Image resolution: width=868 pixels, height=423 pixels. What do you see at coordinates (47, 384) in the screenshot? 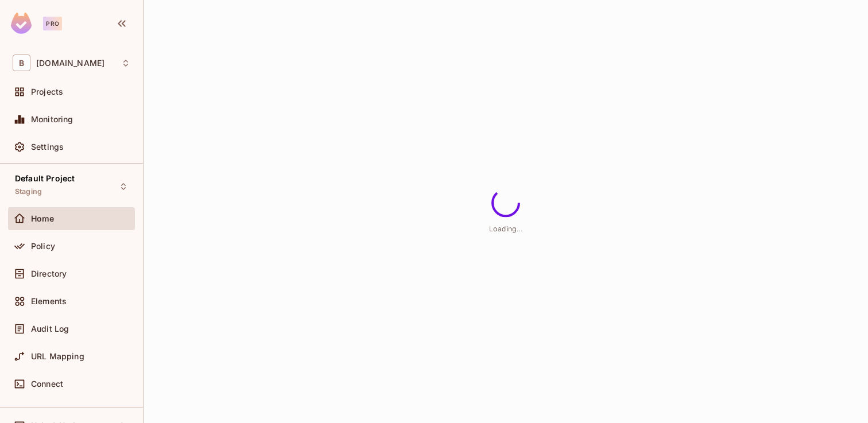
I see `span: Connect` at bounding box center [47, 384].